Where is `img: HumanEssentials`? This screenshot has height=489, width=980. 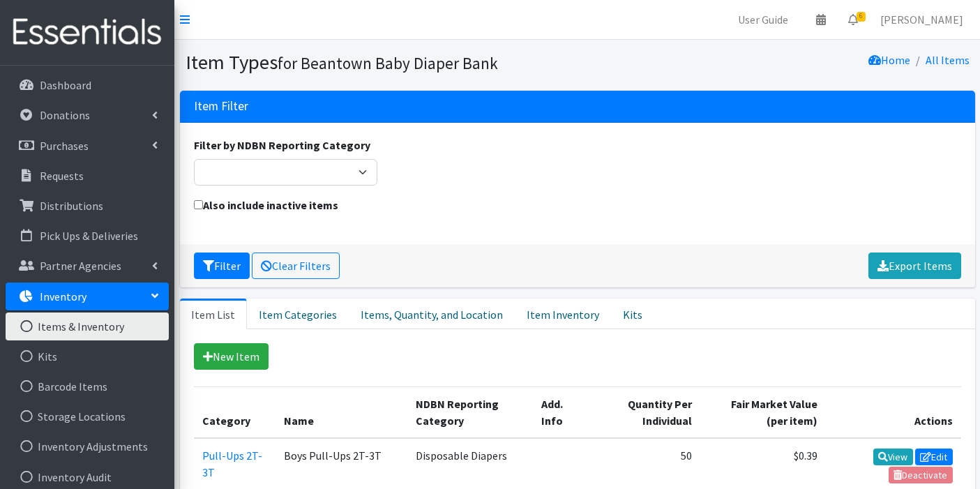 img: HumanEssentials is located at coordinates (87, 32).